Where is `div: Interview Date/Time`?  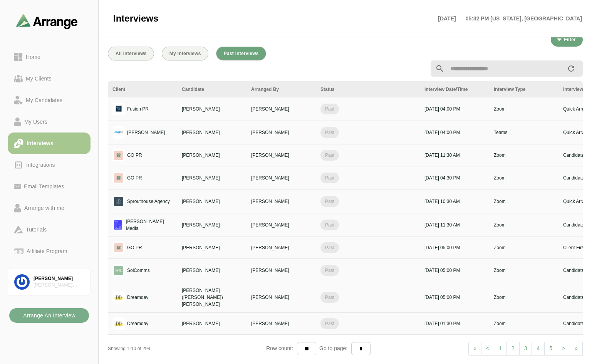 div: Interview Date/Time is located at coordinates (454, 89).